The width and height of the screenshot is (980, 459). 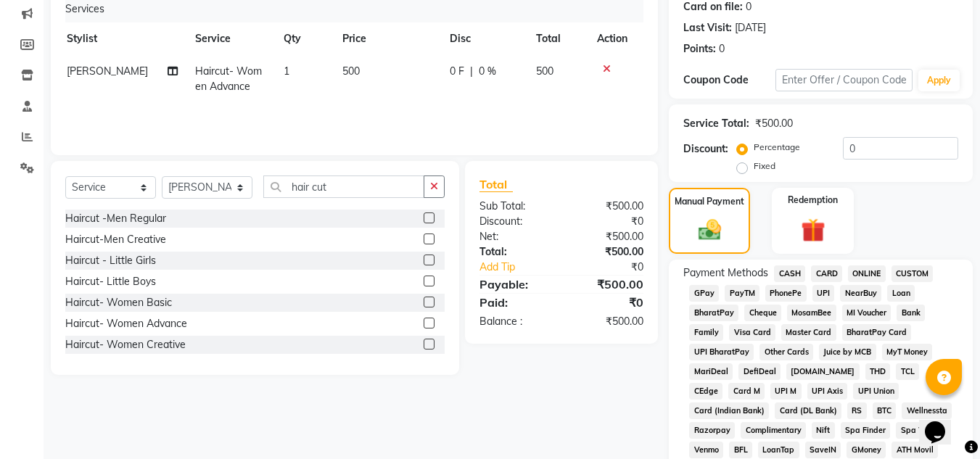 I want to click on span: CUSTOM, so click(x=913, y=273).